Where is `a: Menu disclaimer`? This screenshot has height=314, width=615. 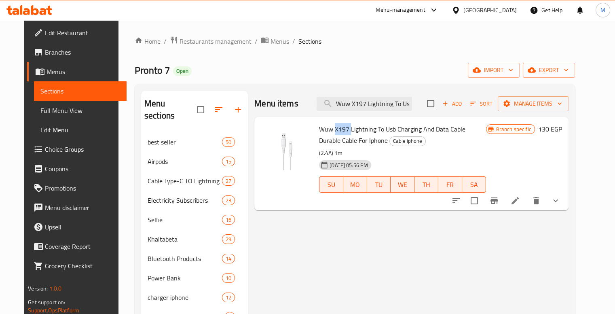
a: Menu disclaimer is located at coordinates (77, 207).